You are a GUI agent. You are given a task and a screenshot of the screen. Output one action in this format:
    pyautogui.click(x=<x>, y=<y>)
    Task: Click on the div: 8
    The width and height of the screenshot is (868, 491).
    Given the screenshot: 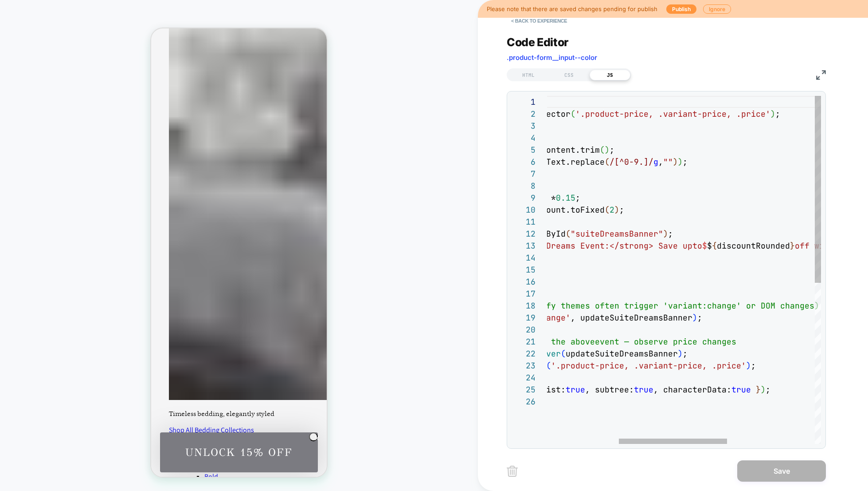 What is the action you would take?
    pyautogui.click(x=523, y=185)
    